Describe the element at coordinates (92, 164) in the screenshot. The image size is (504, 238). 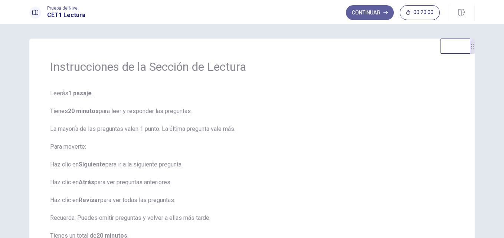
I see `b: Siguiente` at that location.